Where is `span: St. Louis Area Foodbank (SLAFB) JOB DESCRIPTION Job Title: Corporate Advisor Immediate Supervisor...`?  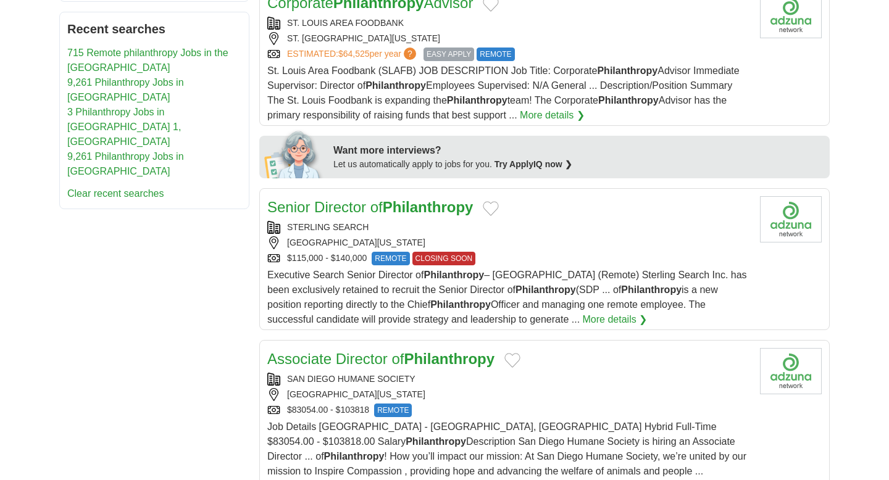 span: St. Louis Area Foodbank (SLAFB) JOB DESCRIPTION Job Title: Corporate Advisor Immediate Supervisor... is located at coordinates (503, 93).